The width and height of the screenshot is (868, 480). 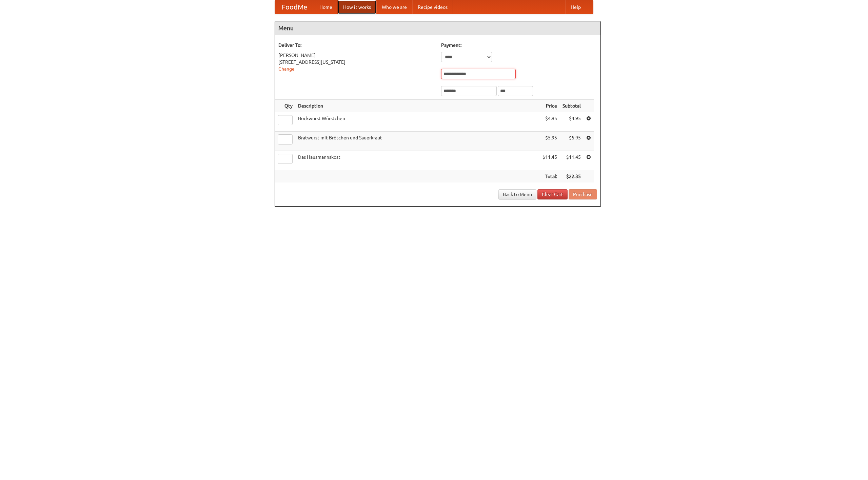 I want to click on td: Bratwurst mit Brötchen und Sauerkraut, so click(x=417, y=142).